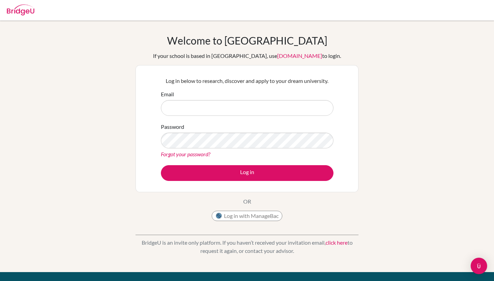 The height and width of the screenshot is (281, 494). I want to click on label: Email, so click(167, 94).